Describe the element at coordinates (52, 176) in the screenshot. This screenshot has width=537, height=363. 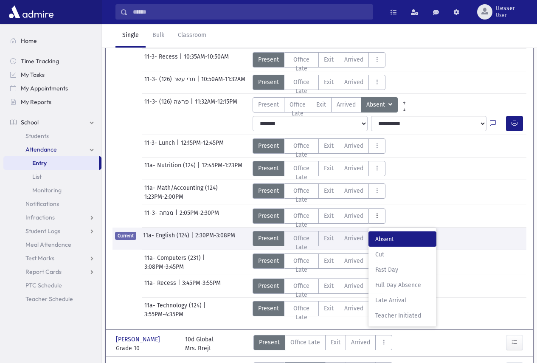
I see `a: List` at that location.